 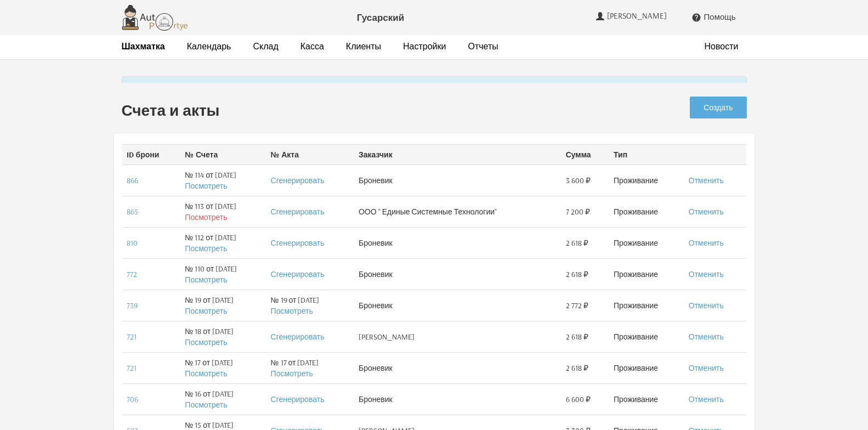 I want to click on span: 2 772 ₽, so click(x=577, y=306).